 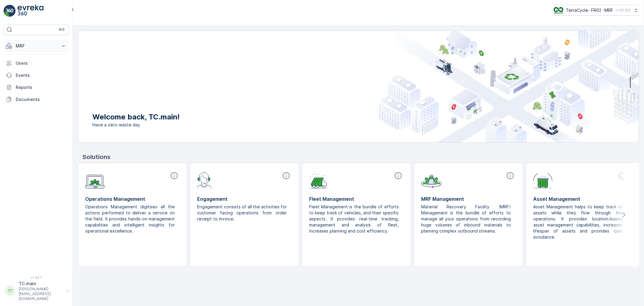 What do you see at coordinates (356, 199) in the screenshot?
I see `p: Fleet Management` at bounding box center [356, 199].